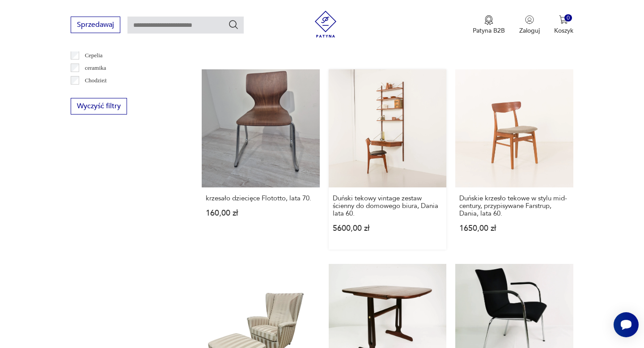 Image resolution: width=644 pixels, height=348 pixels. Describe the element at coordinates (95, 80) in the screenshot. I see `p: Chodzież` at that location.